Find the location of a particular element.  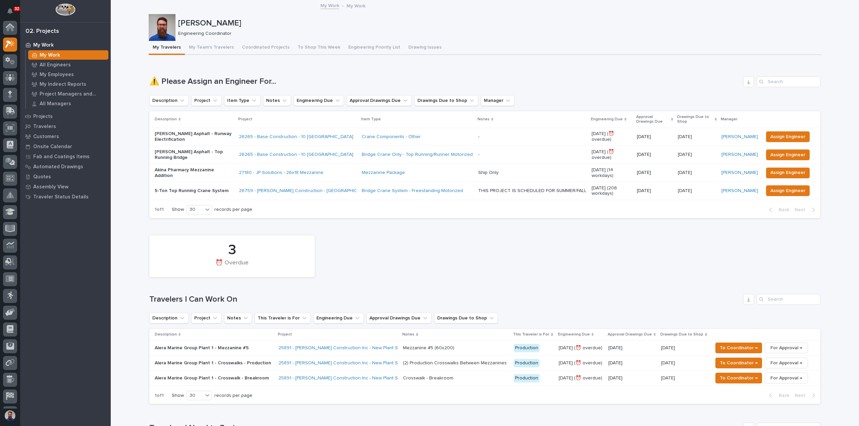

p: records per page is located at coordinates (233, 396).